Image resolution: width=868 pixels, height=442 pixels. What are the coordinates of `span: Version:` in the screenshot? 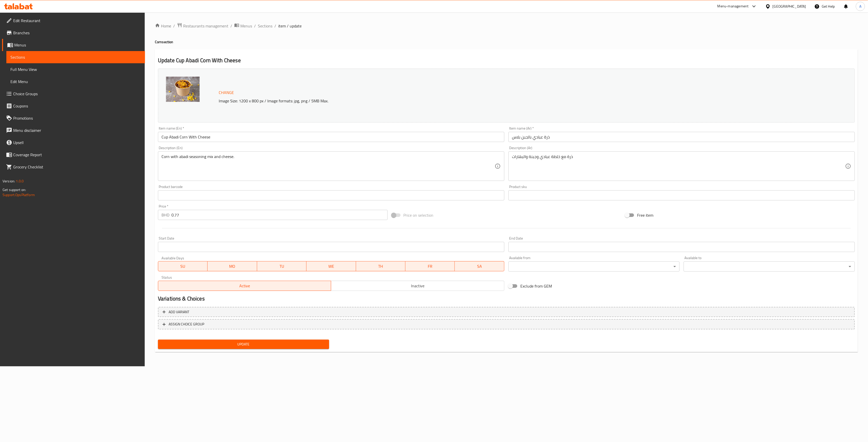 It's located at (9, 181).